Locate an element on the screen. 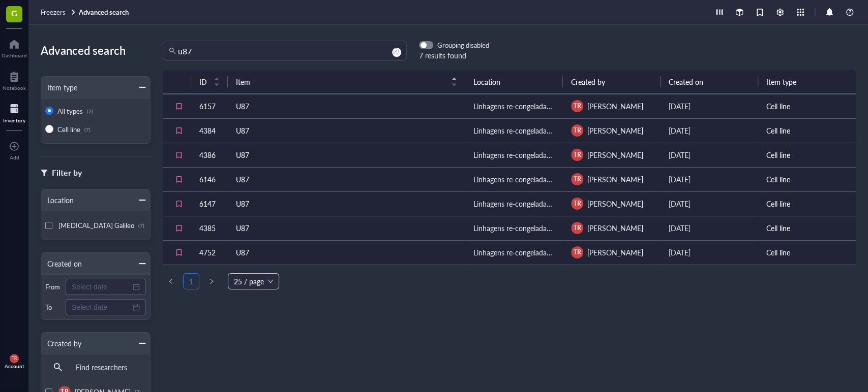  span: Freezers is located at coordinates (53, 11).